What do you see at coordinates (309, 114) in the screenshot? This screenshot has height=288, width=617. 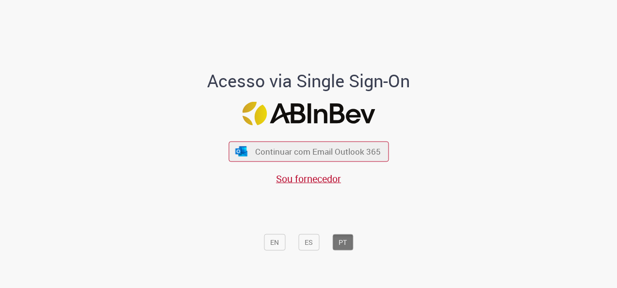 I see `img: Logo ABInBev` at bounding box center [309, 114].